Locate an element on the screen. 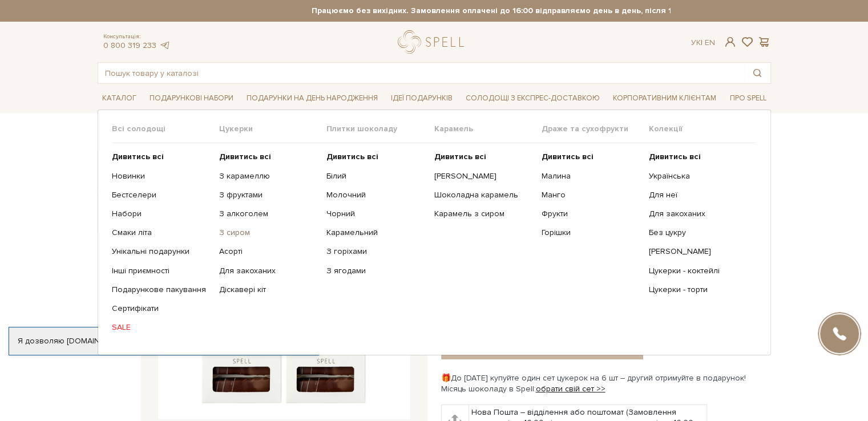 This screenshot has height=421, width=868. a: З фруктами is located at coordinates (268, 195).